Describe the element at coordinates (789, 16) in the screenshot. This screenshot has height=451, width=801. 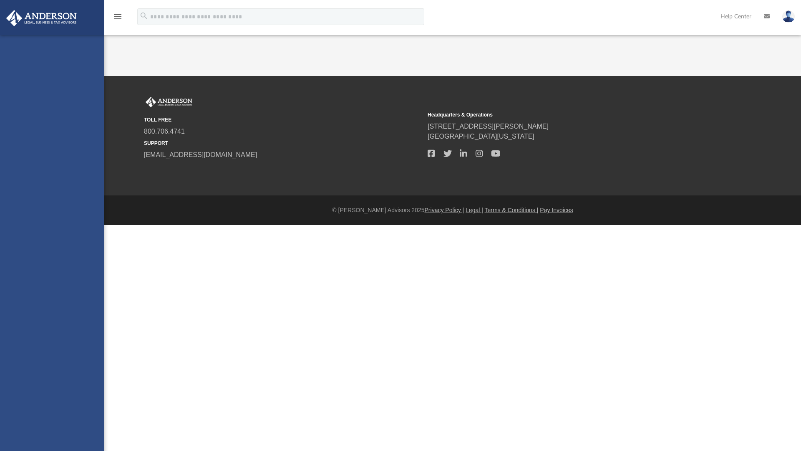
I see `img: User Pic` at that location.